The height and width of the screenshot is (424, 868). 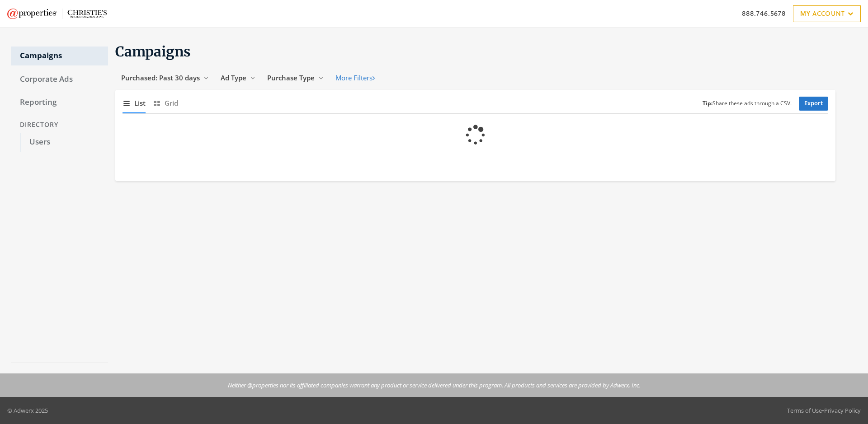 What do you see at coordinates (238, 78) in the screenshot?
I see `button: Ad Type` at bounding box center [238, 78].